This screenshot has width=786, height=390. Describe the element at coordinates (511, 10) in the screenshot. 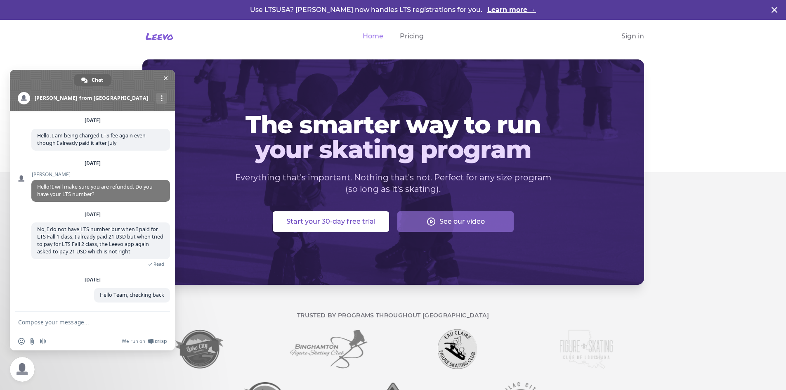

I see `a: Learn more` at that location.